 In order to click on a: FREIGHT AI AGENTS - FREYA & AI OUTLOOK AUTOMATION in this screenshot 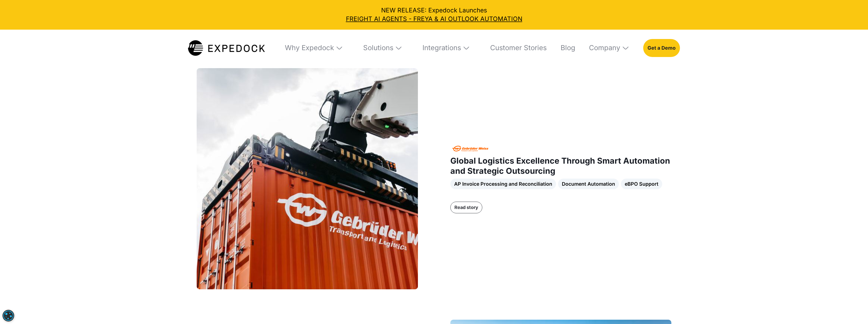, I will do `click(434, 19)`.